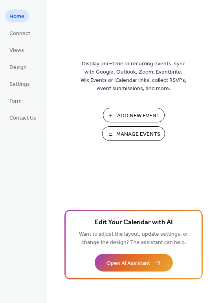  I want to click on span: Edit Your Calendar with AI, so click(134, 223).